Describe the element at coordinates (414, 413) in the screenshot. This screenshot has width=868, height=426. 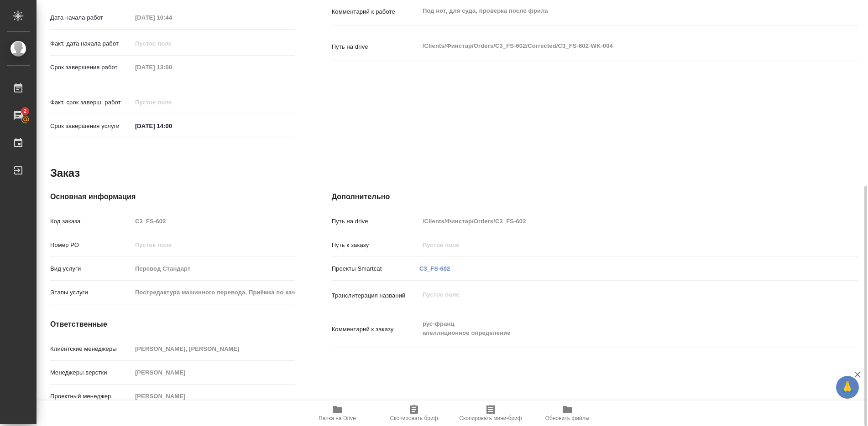
I see `button: Скопировать бриф` at that location.